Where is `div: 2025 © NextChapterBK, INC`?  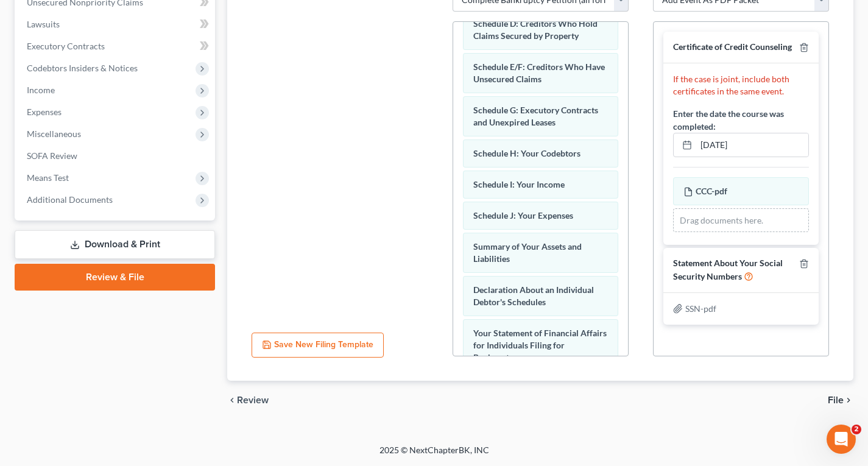
div: 2025 © NextChapterBK, INC is located at coordinates (434, 455).